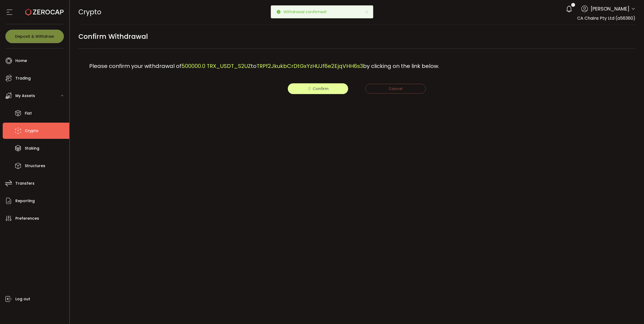 The width and height of the screenshot is (644, 324). What do you see at coordinates (27, 218) in the screenshot?
I see `span: Preferences` at bounding box center [27, 218].